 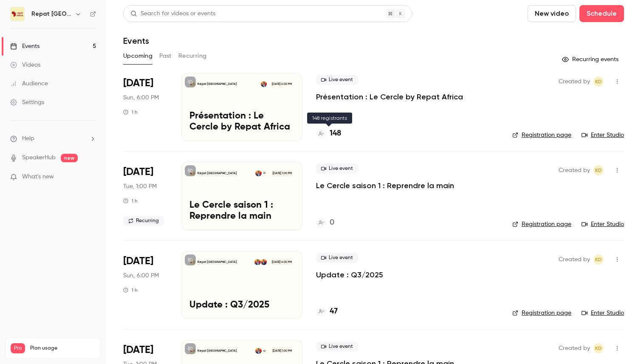 What do you see at coordinates (552, 14) in the screenshot?
I see `button: New video` at bounding box center [552, 14].